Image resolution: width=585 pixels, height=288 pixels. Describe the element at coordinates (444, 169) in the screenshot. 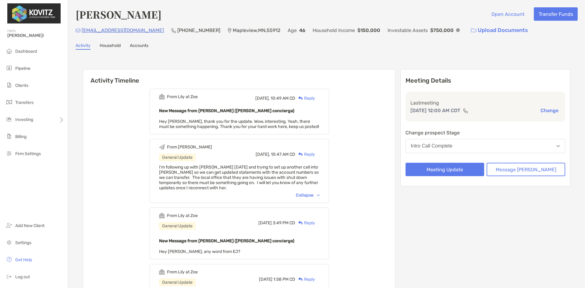

I see `button: Meeting Update` at that location.